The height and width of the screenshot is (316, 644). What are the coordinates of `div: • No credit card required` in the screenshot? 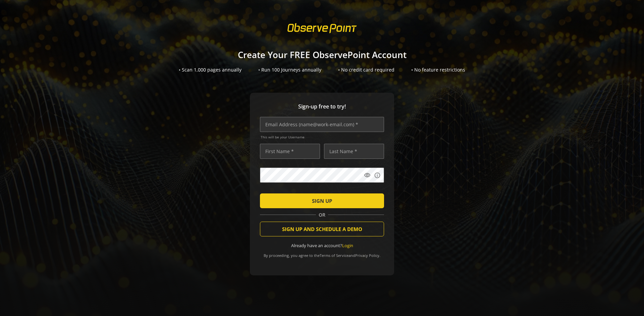 It's located at (367, 70).